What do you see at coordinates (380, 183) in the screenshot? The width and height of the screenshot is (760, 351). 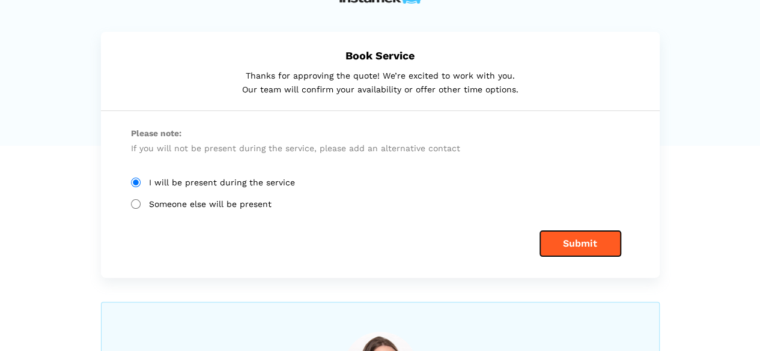 I see `label: I will be present during the service` at bounding box center [380, 183].